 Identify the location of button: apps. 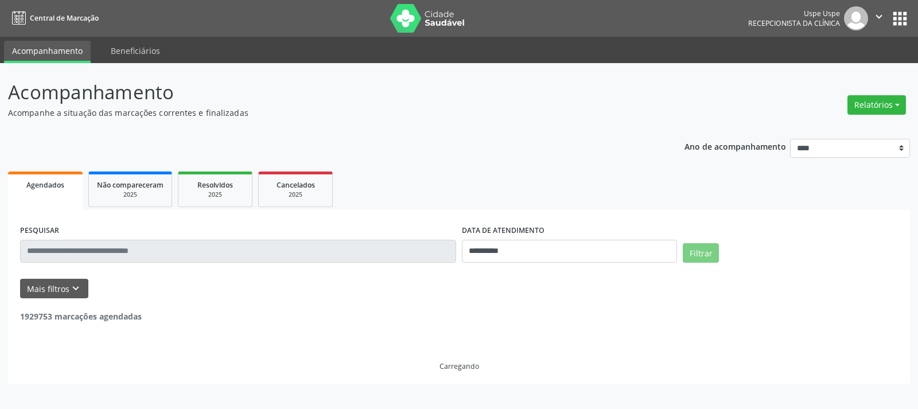
(900, 18).